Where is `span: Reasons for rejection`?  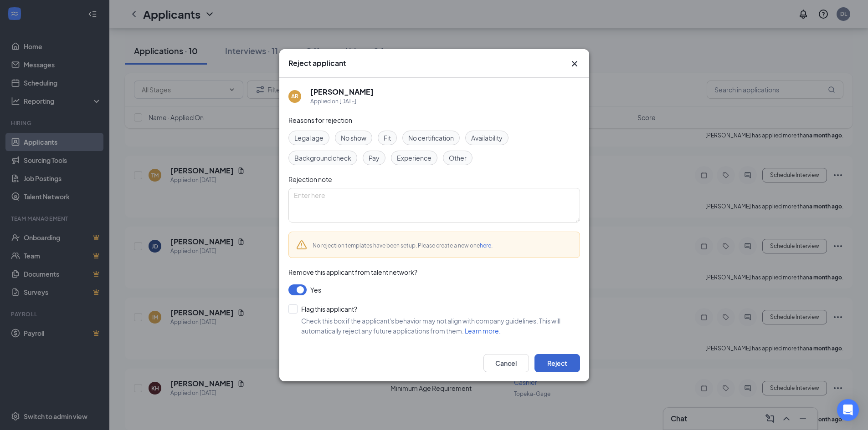 span: Reasons for rejection is located at coordinates (320, 120).